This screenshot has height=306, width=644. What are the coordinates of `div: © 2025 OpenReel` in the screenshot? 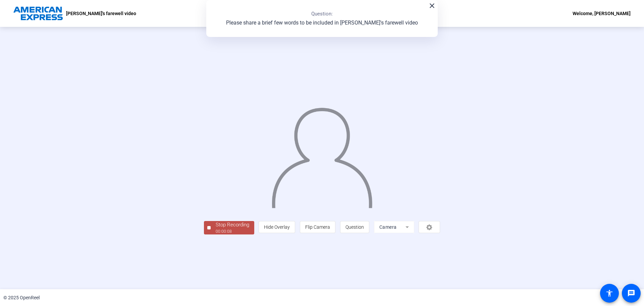 It's located at (21, 298).